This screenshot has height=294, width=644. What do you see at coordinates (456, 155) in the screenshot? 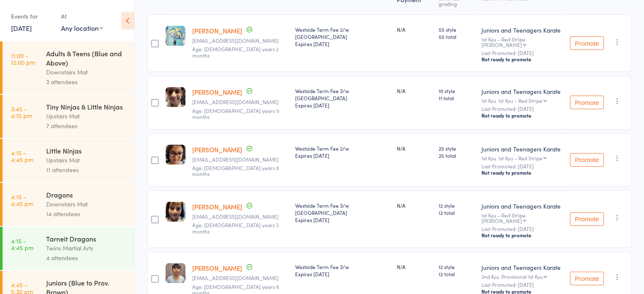
I see `span: 25 total` at bounding box center [456, 155].